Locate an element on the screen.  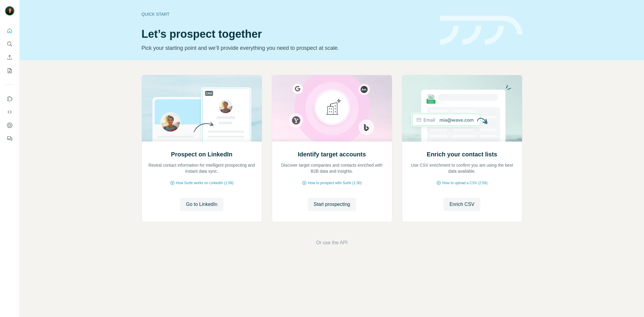
button: Or use the API is located at coordinates (332, 243).